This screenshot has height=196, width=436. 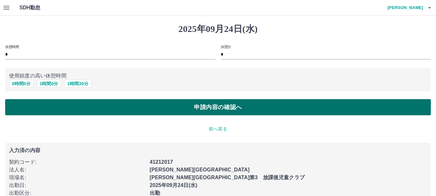 What do you see at coordinates (77, 170) in the screenshot?
I see `p: 法人名 :` at bounding box center [77, 170].